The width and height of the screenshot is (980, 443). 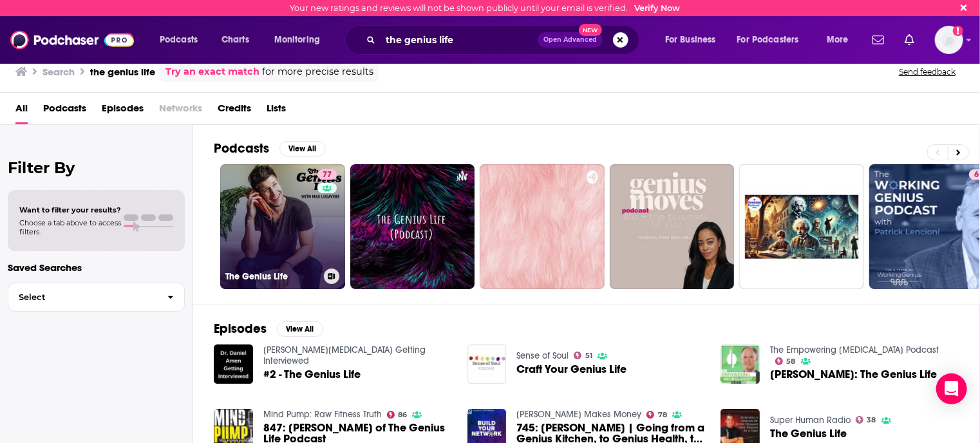 I want to click on span: Credits, so click(x=235, y=111).